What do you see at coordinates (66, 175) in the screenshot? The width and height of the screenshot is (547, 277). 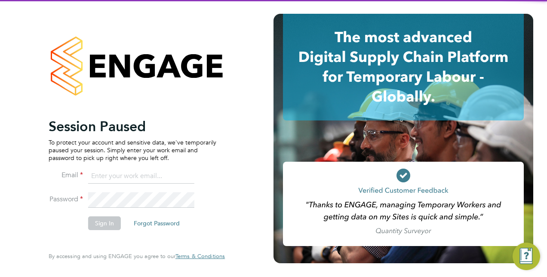 I see `label: Email` at bounding box center [66, 175].